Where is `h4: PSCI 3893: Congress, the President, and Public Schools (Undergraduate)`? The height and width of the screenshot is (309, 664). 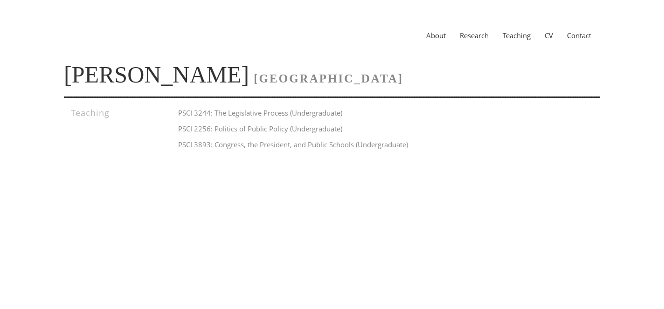 h4: PSCI 3893: Congress, the President, and Public Schools (Undergraduate) is located at coordinates (379, 145).